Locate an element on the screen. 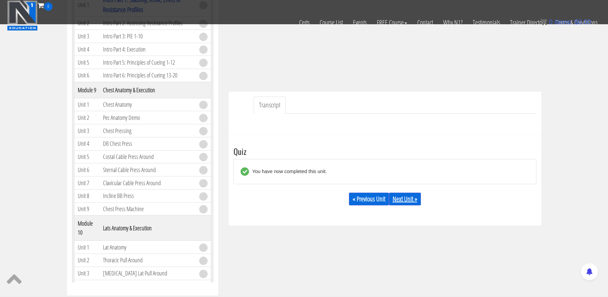 This screenshot has height=297, width=608. img: icon11.png is located at coordinates (544, 22).